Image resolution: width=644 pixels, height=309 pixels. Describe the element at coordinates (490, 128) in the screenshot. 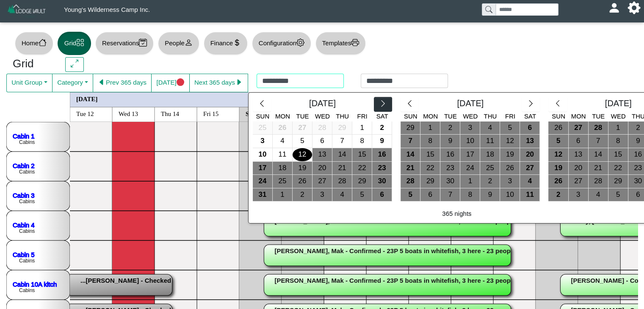

I see `button: 4` at that location.